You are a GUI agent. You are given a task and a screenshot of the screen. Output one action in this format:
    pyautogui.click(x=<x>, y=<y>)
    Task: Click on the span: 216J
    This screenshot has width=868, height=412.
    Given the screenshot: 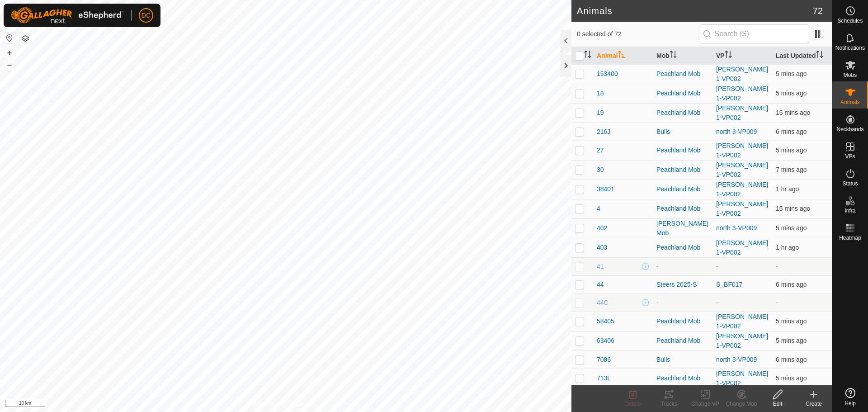 What is the action you would take?
    pyautogui.click(x=604, y=132)
    